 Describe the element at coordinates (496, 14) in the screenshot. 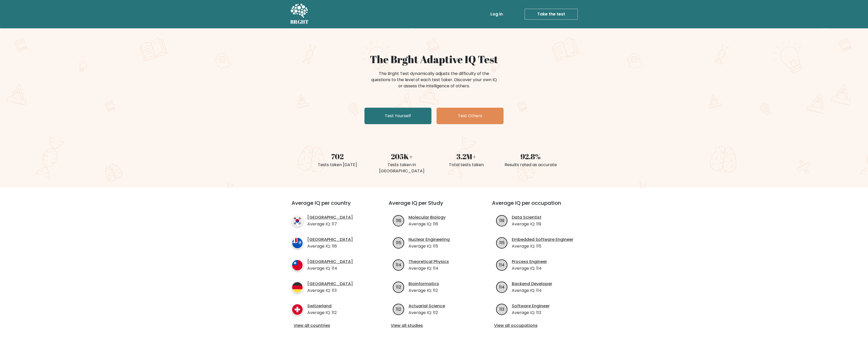

I see `a: Log in` at that location.